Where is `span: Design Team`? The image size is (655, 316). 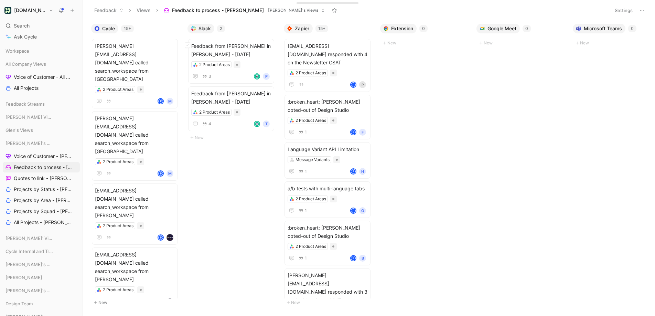 span: Design Team is located at coordinates (19, 304).